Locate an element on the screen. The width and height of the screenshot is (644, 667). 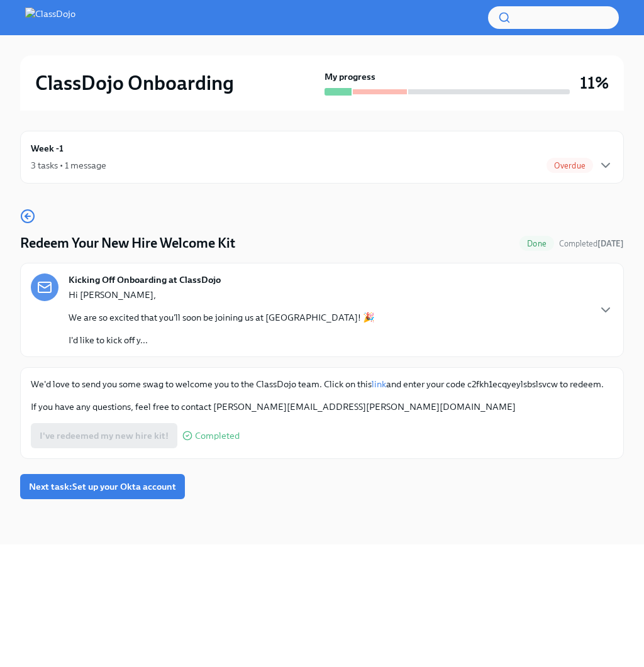
span: Done is located at coordinates (536, 243).